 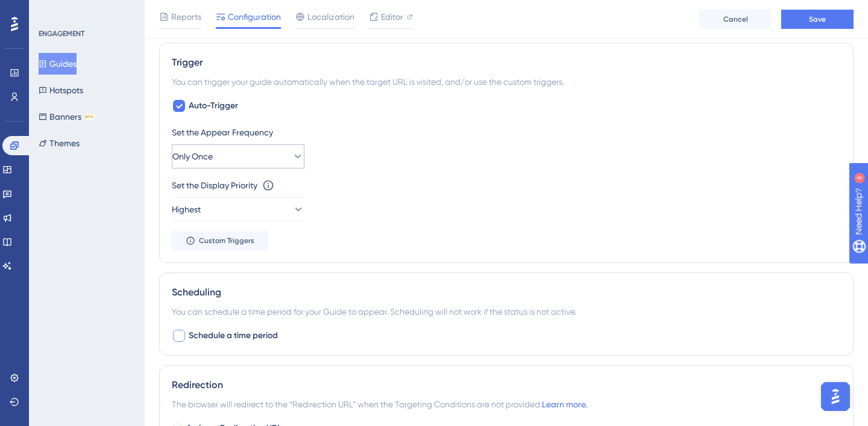 What do you see at coordinates (186, 209) in the screenshot?
I see `span: Highest` at bounding box center [186, 209].